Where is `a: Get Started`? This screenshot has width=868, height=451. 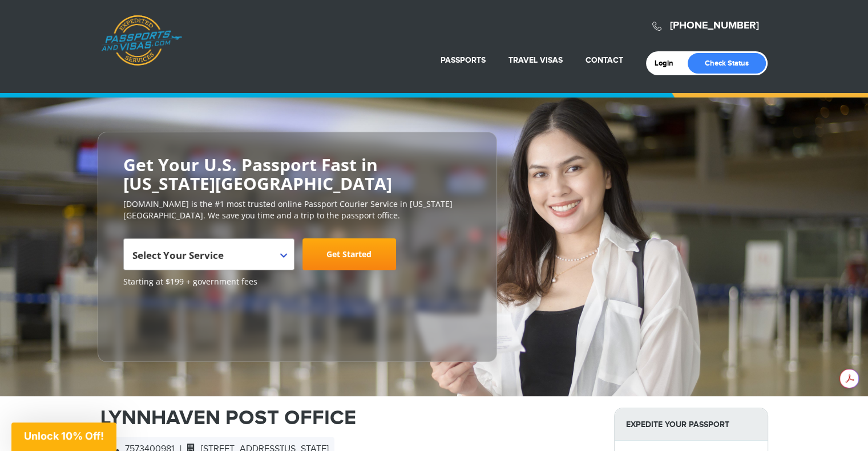
a: Get Started is located at coordinates (349, 255).